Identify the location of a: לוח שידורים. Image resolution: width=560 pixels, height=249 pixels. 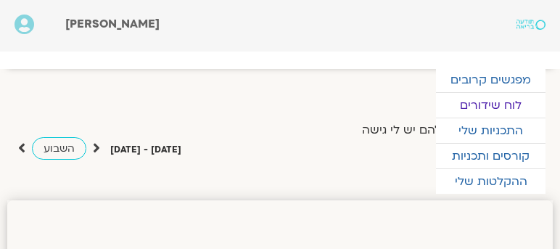
(490, 105).